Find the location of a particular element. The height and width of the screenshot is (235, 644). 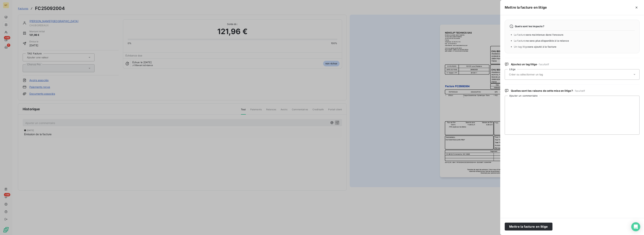

span: Ajoutez un tag litige is located at coordinates (530, 64).